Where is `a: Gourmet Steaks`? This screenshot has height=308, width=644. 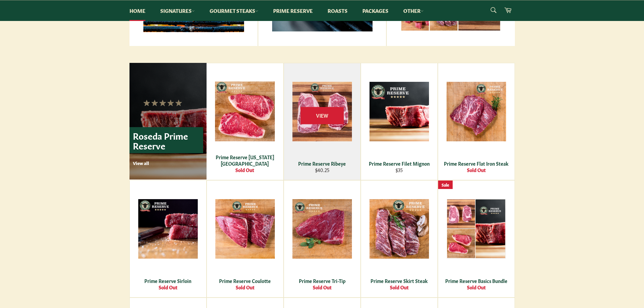 a: Gourmet Steaks is located at coordinates (234, 11).